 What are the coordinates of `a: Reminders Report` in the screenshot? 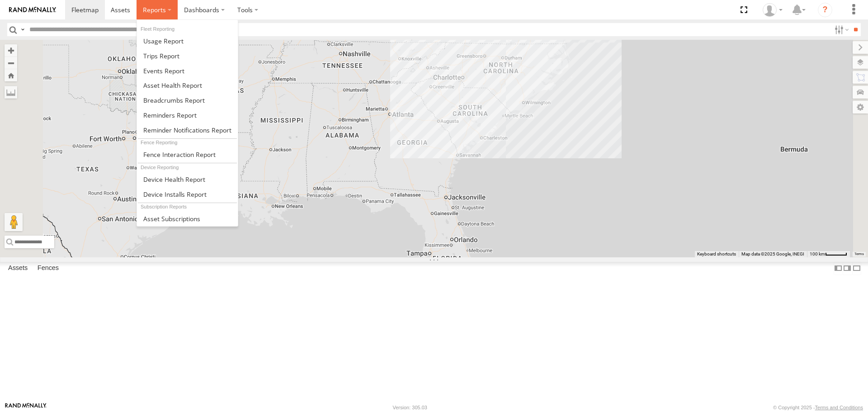 It's located at (187, 115).